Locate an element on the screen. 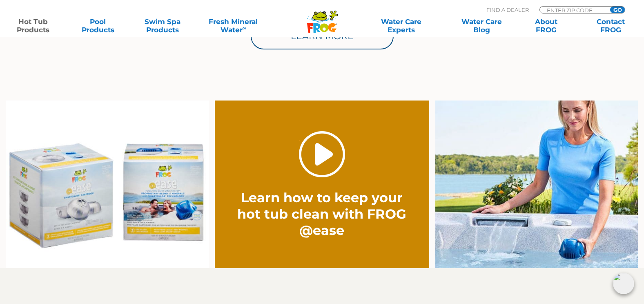  a: Hot TubProducts is located at coordinates (33, 26).